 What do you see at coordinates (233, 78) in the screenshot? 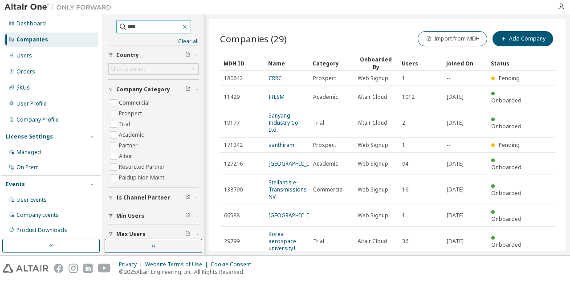
I see `span: 180642` at bounding box center [233, 78].